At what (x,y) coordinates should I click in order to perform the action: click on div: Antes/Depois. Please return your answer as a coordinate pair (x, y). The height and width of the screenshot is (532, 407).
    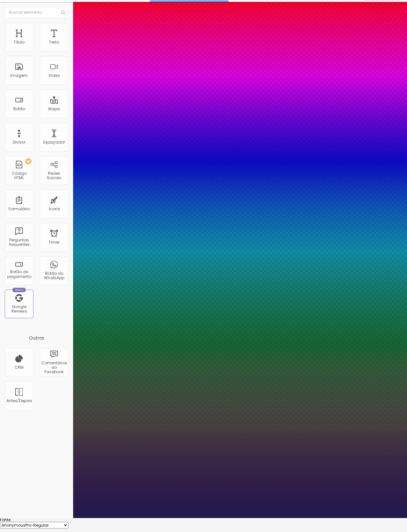
    Looking at the image, I should click on (18, 401).